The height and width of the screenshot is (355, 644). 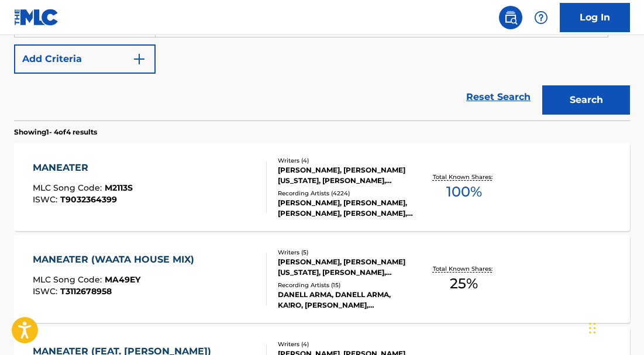 I want to click on a: Reset Search, so click(x=499, y=97).